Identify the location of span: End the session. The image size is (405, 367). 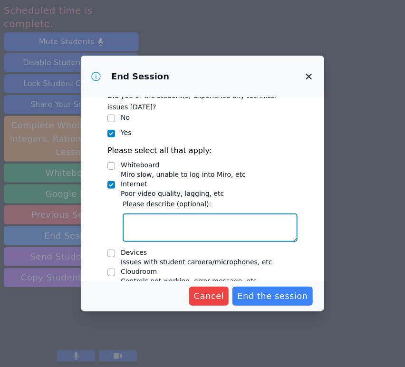
(272, 296).